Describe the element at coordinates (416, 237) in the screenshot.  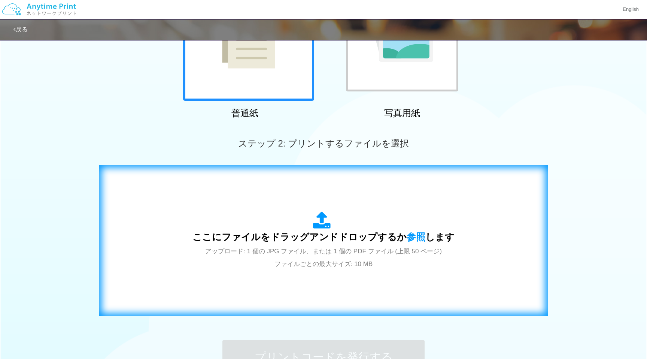
I see `span: 参照` at that location.